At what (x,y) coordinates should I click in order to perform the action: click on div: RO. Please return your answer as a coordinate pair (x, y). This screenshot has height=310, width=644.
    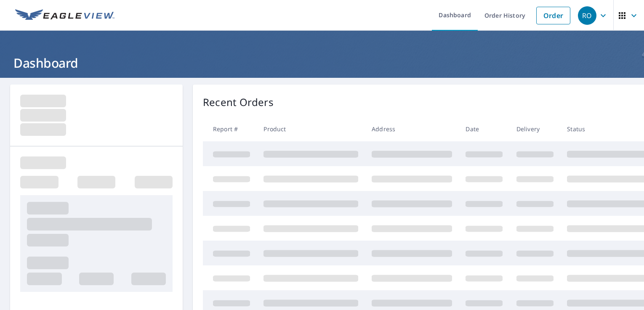
    Looking at the image, I should click on (587, 16).